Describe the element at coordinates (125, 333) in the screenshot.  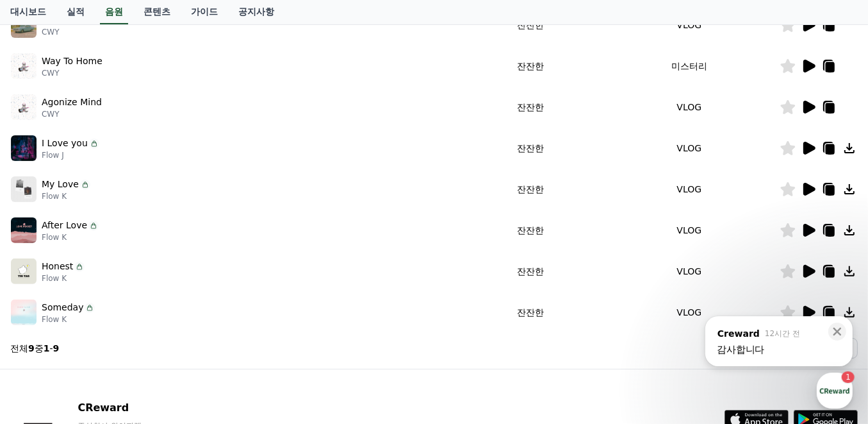
I see `a: 1대화` at that location.